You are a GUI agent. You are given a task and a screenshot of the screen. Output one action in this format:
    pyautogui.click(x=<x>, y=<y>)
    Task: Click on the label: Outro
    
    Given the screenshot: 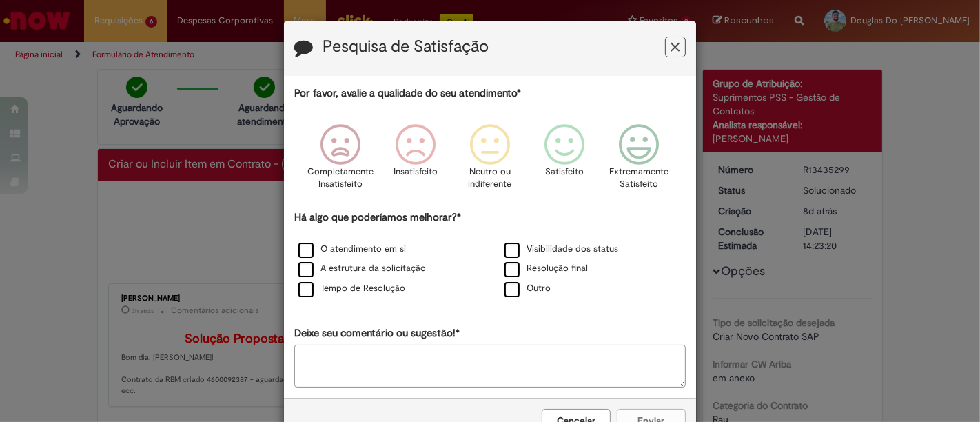 What is the action you would take?
    pyautogui.click(x=527, y=288)
    